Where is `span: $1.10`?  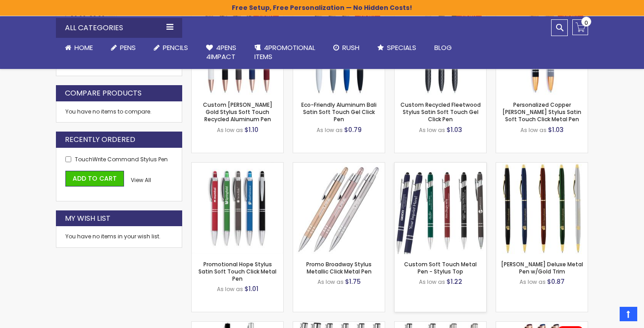
span: $1.10 is located at coordinates (252, 130).